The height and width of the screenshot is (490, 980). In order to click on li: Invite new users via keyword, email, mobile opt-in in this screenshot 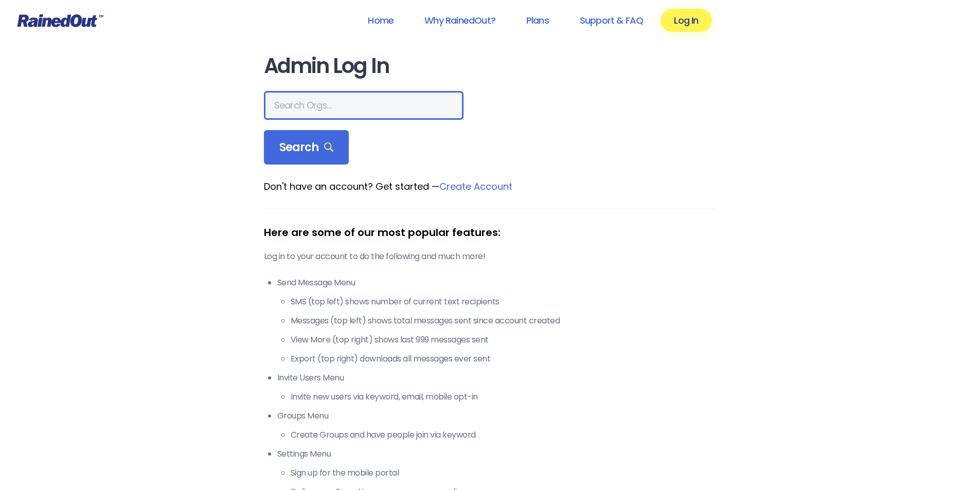, I will do `click(504, 397)`.